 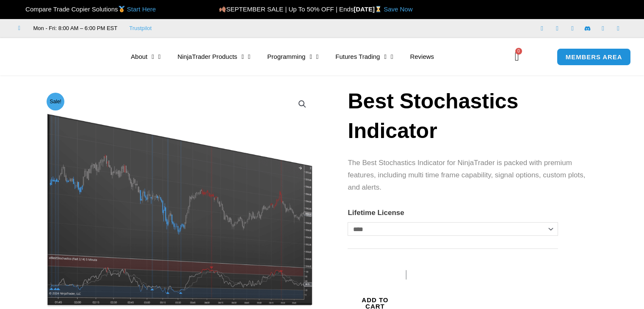 What do you see at coordinates (519, 51) in the screenshot?
I see `span: 0` at bounding box center [519, 51].